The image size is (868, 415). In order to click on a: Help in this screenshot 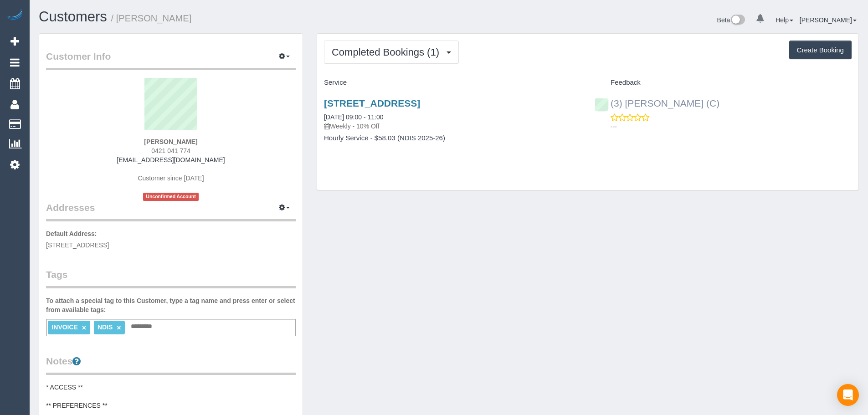, I will do `click(784, 20)`.